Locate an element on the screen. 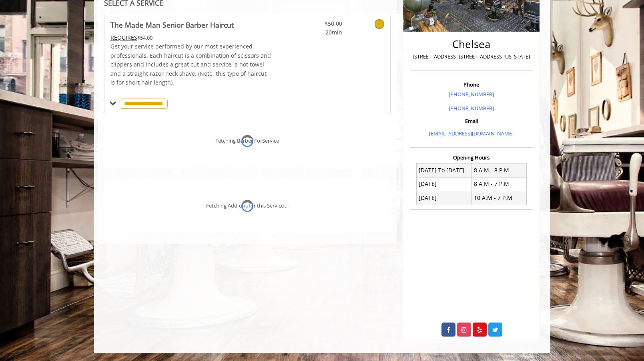  div: $54.00 is located at coordinates (191, 37).